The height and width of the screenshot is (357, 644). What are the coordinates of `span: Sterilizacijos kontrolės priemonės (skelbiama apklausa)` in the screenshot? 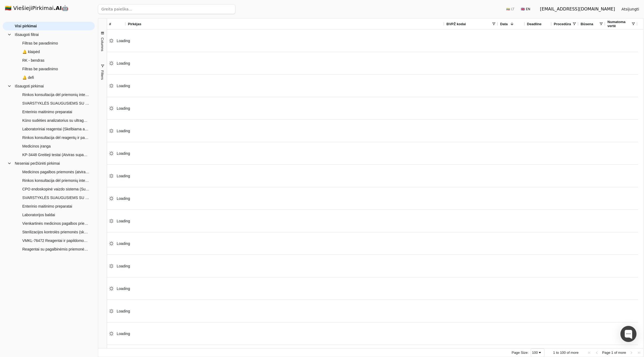 It's located at (56, 232).